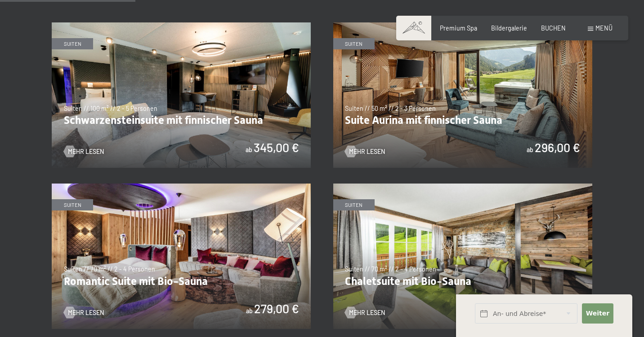  What do you see at coordinates (509, 28) in the screenshot?
I see `span: Bildergalerie` at bounding box center [509, 28].